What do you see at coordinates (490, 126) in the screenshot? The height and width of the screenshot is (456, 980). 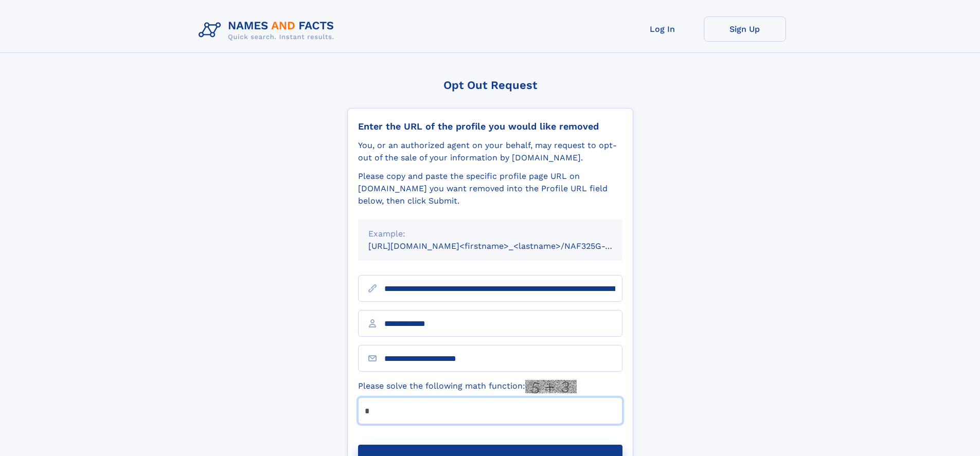 I see `div: Enter the URL of the profile you would like removed` at bounding box center [490, 126].